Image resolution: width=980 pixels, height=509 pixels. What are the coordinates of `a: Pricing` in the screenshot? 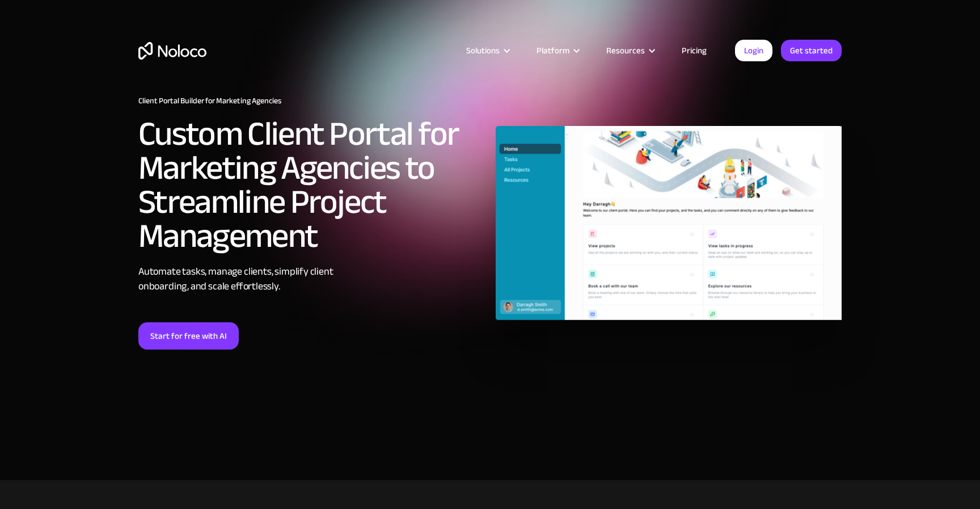 It's located at (694, 51).